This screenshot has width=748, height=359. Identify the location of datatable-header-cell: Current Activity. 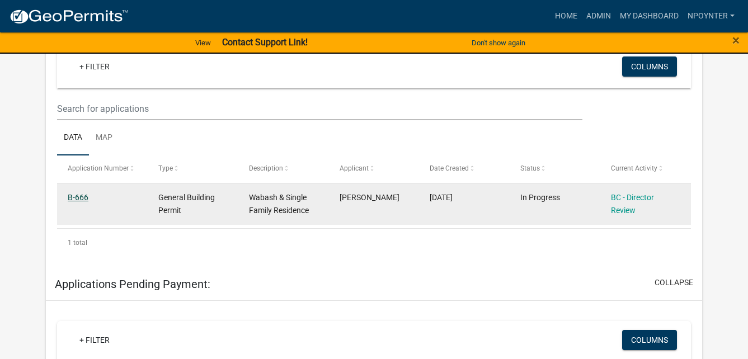
(646, 169).